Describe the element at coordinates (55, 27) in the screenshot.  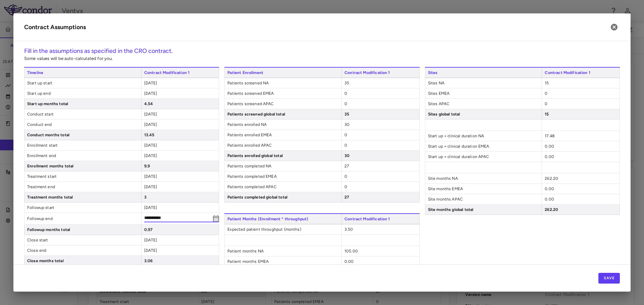
I see `div: Contract Assumptions` at that location.